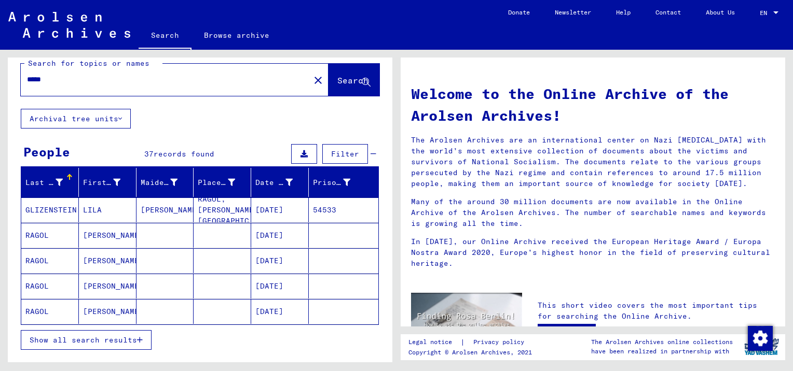  Describe the element at coordinates (761, 347) in the screenshot. I see `img: yv_logo.png` at that location.